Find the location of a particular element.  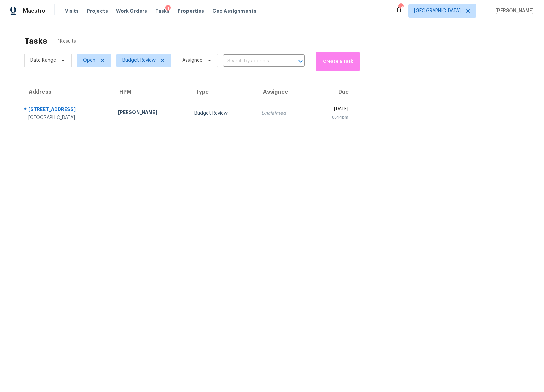

th: Assignee is located at coordinates (283, 92).